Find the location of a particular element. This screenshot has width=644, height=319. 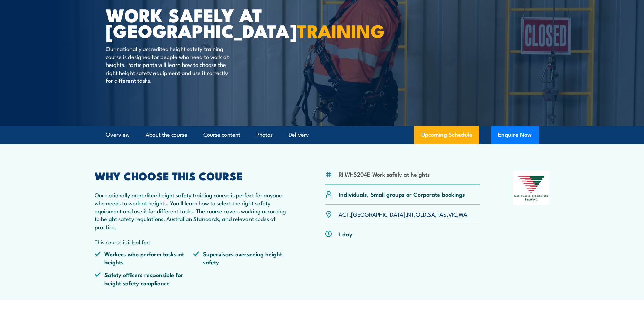

a: ACT is located at coordinates (344, 214).